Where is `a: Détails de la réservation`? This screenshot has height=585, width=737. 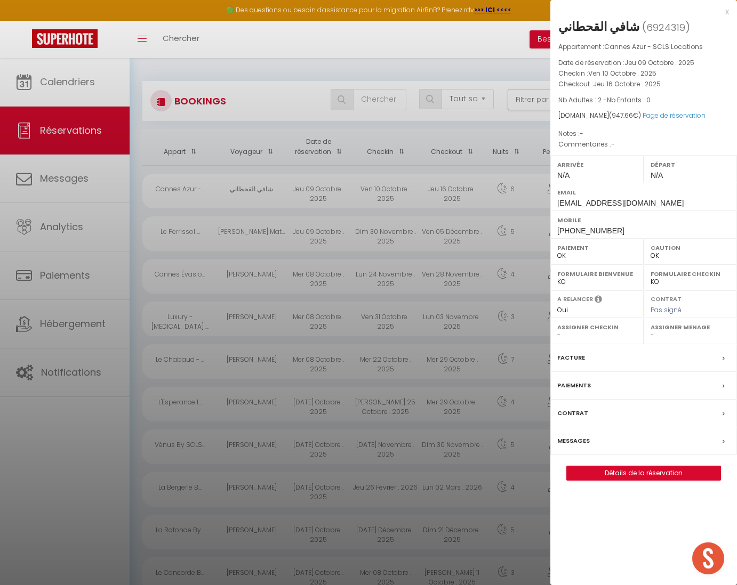 a: Détails de la réservation is located at coordinates (644, 473).